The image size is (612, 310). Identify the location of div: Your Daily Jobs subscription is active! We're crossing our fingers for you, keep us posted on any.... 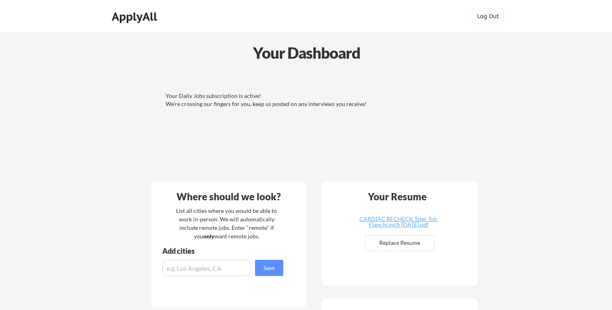
(311, 100).